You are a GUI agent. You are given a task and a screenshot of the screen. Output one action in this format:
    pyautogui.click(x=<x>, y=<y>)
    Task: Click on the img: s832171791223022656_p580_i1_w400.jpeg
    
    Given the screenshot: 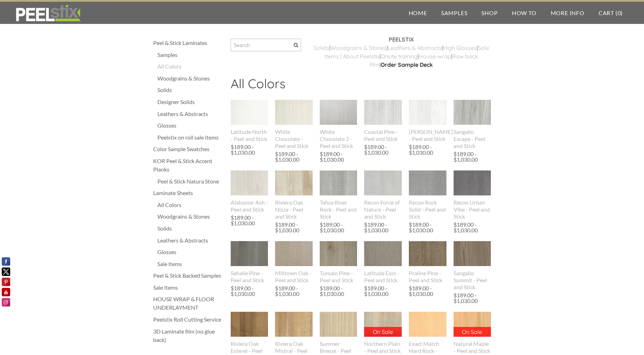 What is the action you would take?
    pyautogui.click(x=383, y=253)
    